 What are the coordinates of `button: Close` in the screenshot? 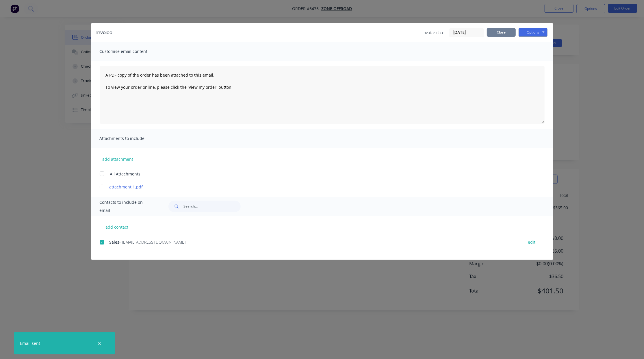 It's located at (501, 32).